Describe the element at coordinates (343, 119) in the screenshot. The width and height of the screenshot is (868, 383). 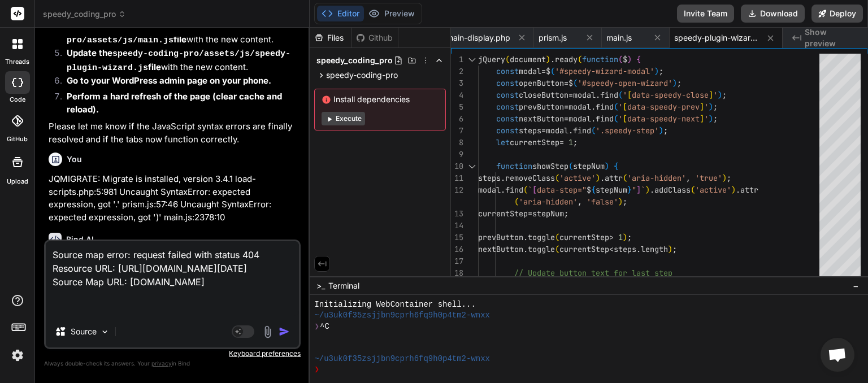
I see `button: Execute` at that location.